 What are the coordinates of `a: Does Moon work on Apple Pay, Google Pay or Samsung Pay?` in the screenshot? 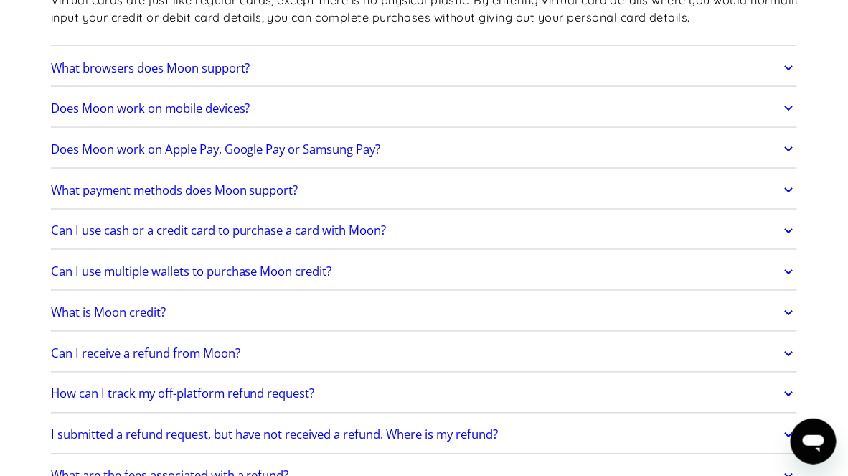 It's located at (424, 149).